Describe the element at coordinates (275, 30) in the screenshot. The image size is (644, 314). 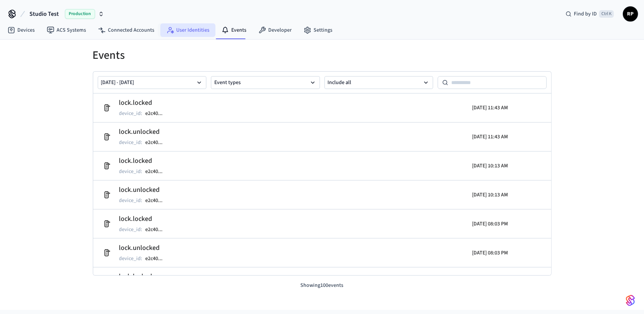
I see `a: Developer` at that location.